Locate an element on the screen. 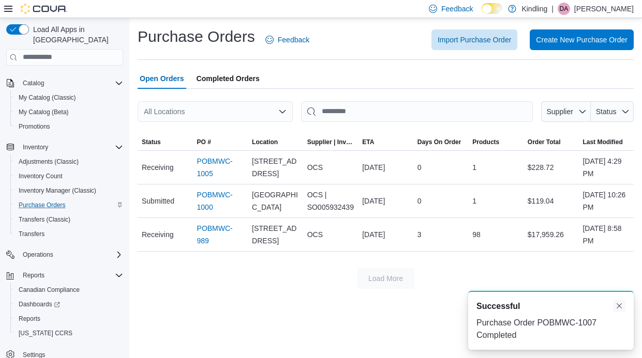 The height and width of the screenshot is (358, 642). span: Washington CCRS is located at coordinates (69, 333).